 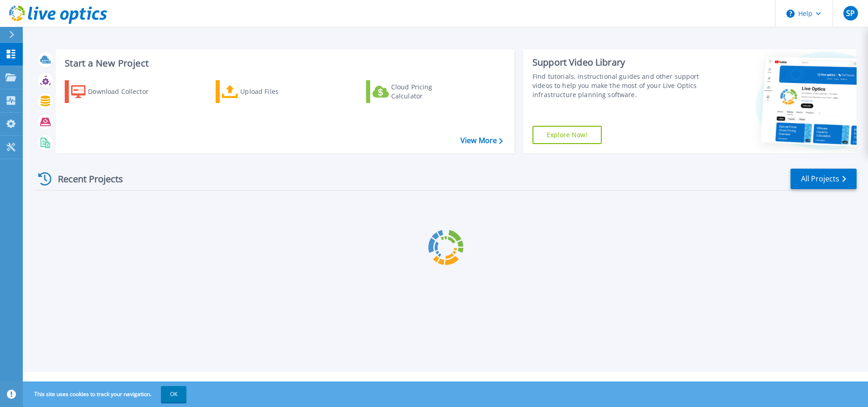 I want to click on span: This site uses cookies to track your navigation., so click(x=106, y=395).